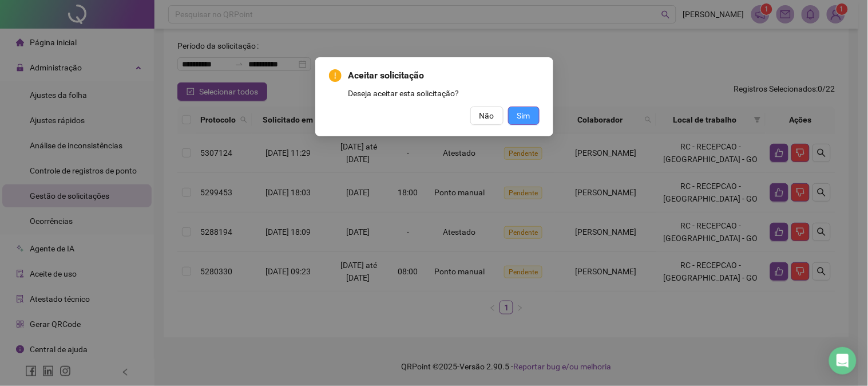 The height and width of the screenshot is (386, 868). What do you see at coordinates (487, 116) in the screenshot?
I see `span: Não` at bounding box center [487, 116].